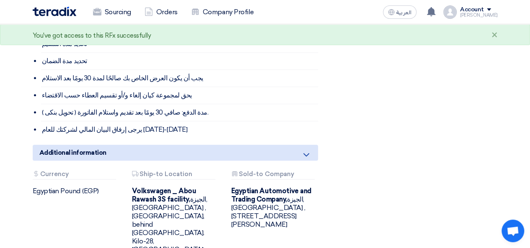 Image resolution: width=530 pixels, height=248 pixels. What do you see at coordinates (73, 153) in the screenshot?
I see `span: Additional information` at bounding box center [73, 153].